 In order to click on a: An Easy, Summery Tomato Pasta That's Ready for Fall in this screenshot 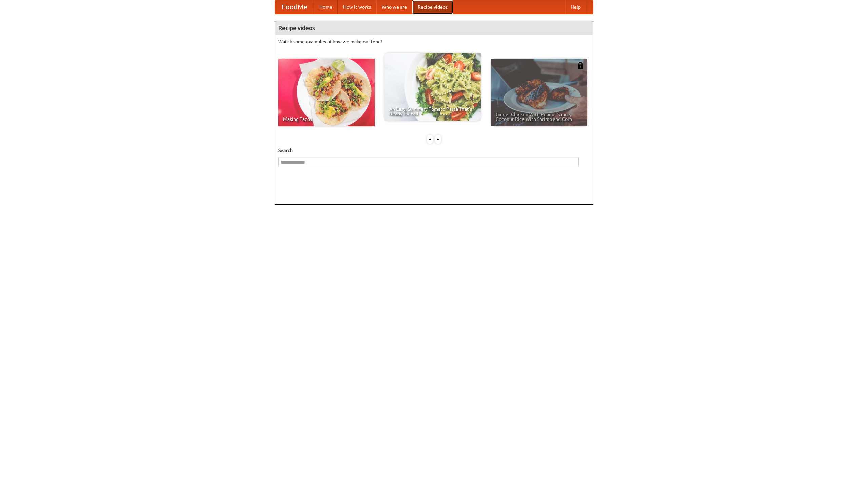, I will do `click(432, 87)`.